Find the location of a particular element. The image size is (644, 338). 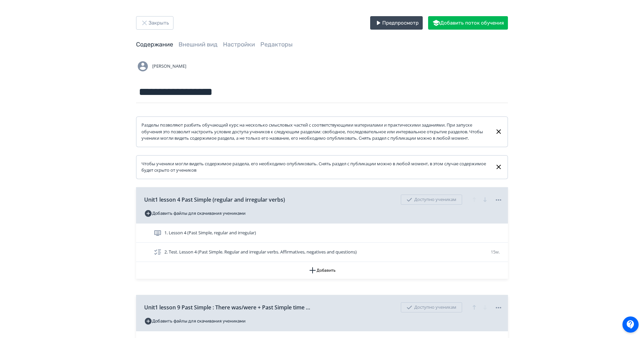

a: Редакторы is located at coordinates (277, 44).